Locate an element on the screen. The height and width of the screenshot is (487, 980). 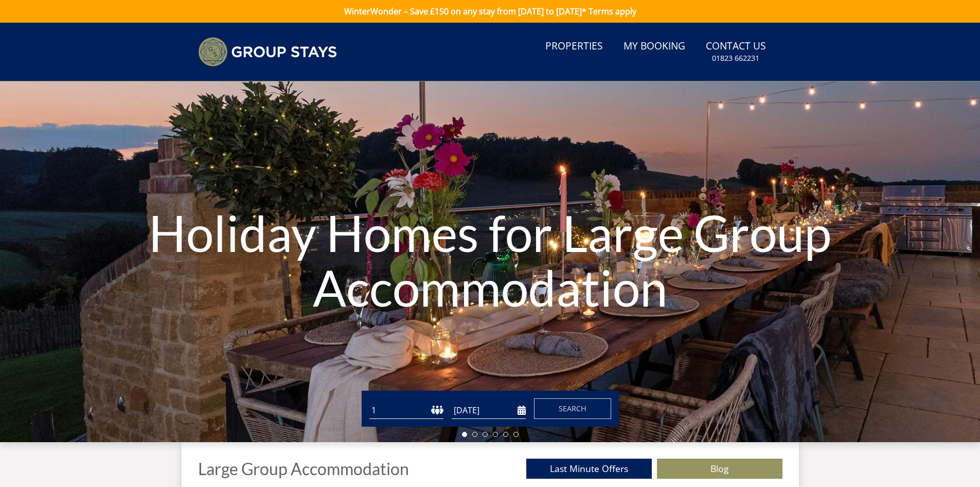
h1: Holiday Homes for Large Group Accommodation is located at coordinates (490, 259).